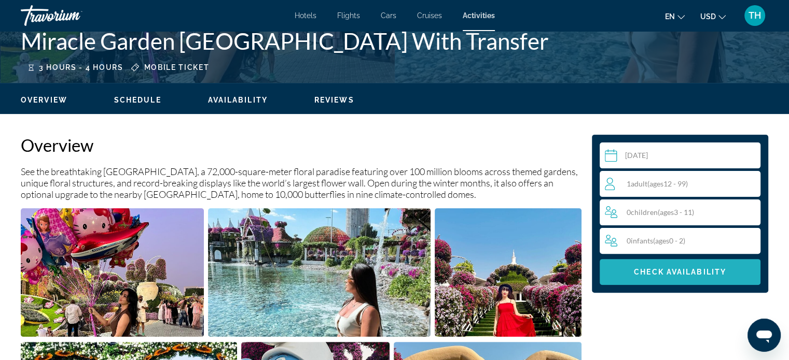  Describe the element at coordinates (301, 145) in the screenshot. I see `h2: Overview` at that location.